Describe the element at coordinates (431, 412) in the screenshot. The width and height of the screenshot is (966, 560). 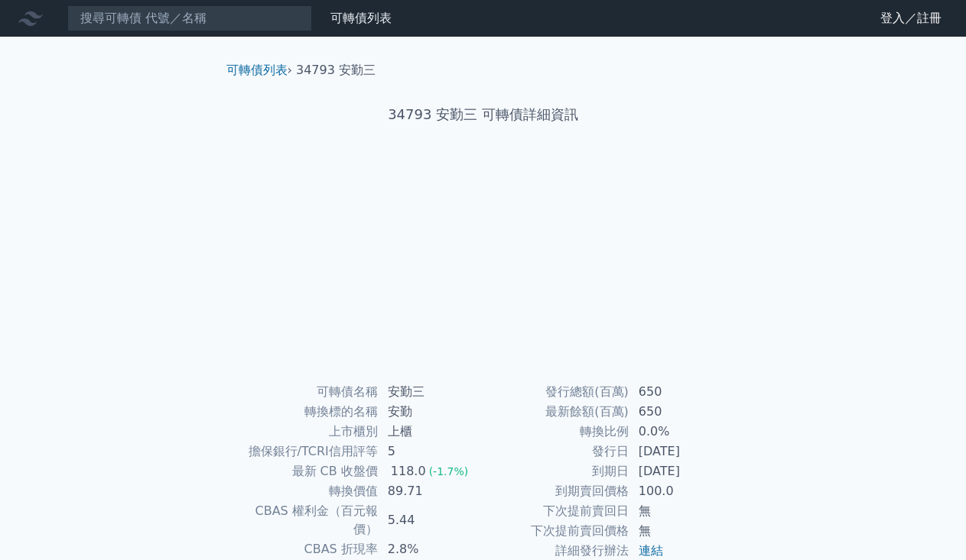
I see `td: 安勤` at that location.